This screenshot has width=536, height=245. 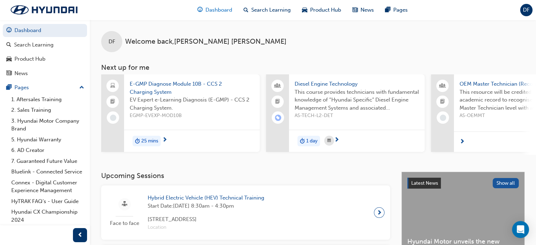 What do you see at coordinates (82, 88) in the screenshot?
I see `span: up-icon` at bounding box center [82, 88].